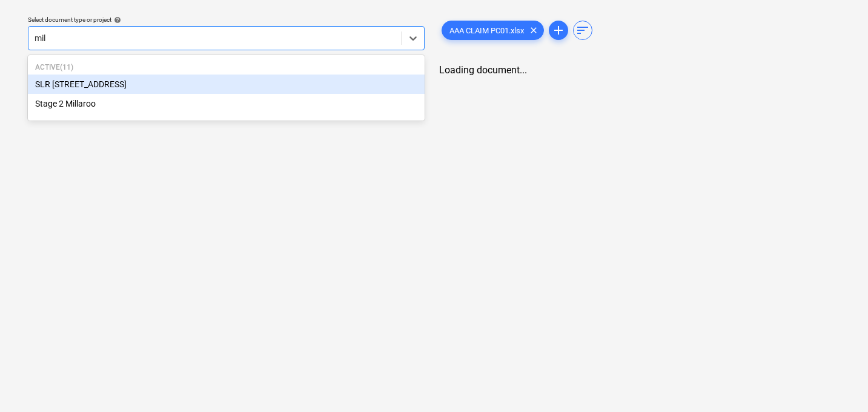 This screenshot has width=868, height=412. What do you see at coordinates (226, 84) in the screenshot?
I see `div: SLR 2 Millaroo Drive` at bounding box center [226, 84].